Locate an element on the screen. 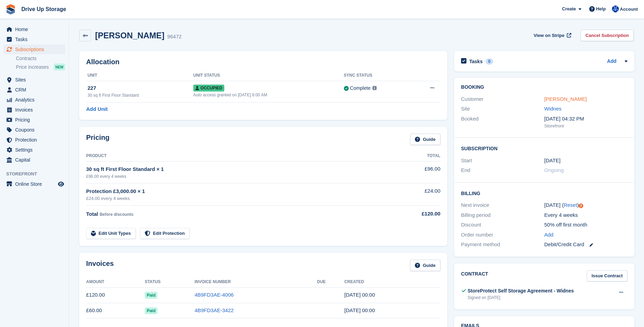 Image resolution: width=644 pixels, height=327 pixels. a: Drive Up Storage is located at coordinates (44, 9).